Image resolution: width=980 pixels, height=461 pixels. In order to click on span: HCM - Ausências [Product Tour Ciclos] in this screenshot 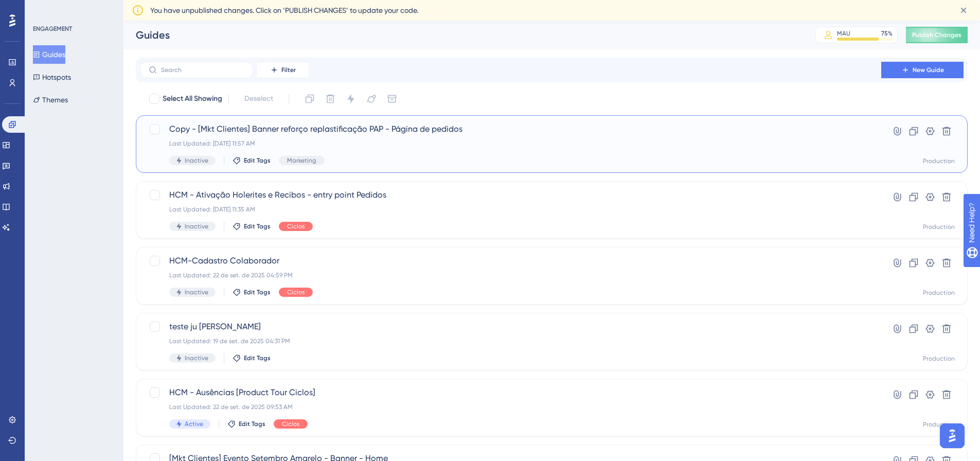, I will do `click(510, 392)`.